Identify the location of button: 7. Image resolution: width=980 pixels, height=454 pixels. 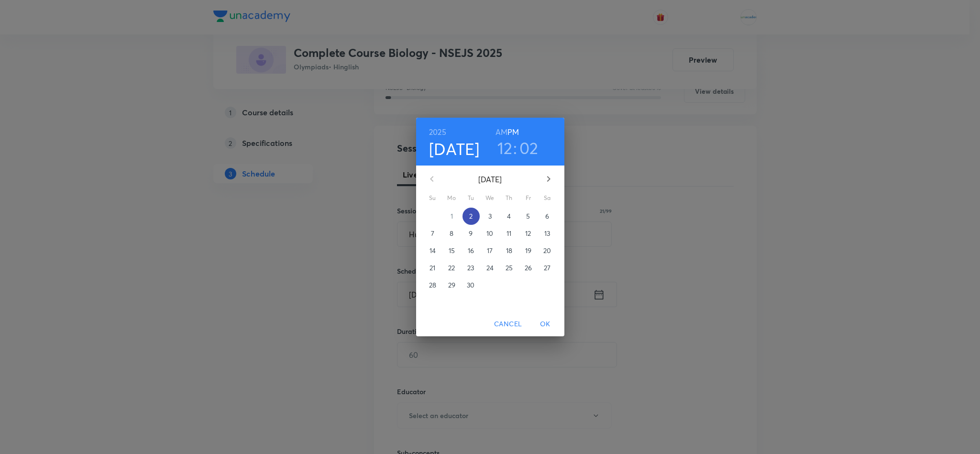
(433, 233).